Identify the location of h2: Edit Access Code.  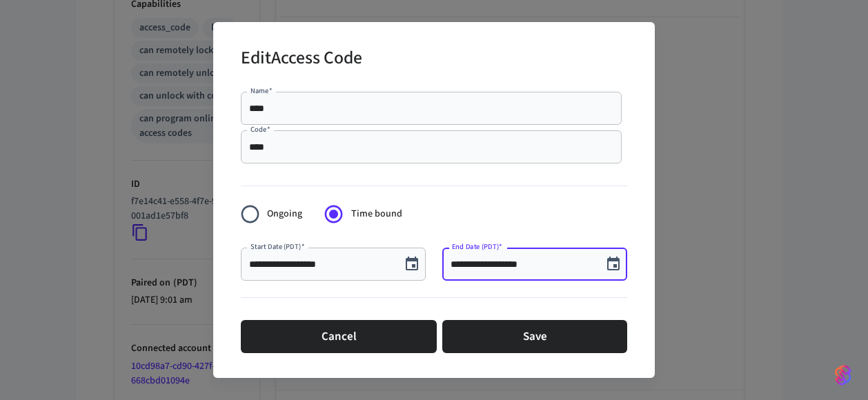
(302, 59).